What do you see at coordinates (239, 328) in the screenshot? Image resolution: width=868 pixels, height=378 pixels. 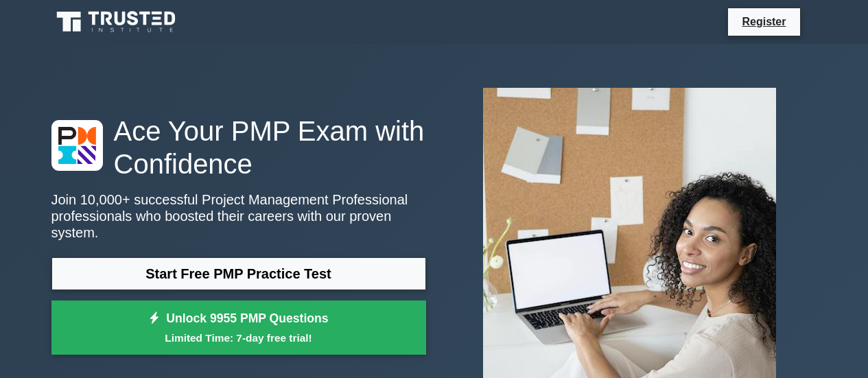 I see `a: Unlock 9955 PMP QuestionsLimited Time: 7-day free trial!` at bounding box center [239, 328].